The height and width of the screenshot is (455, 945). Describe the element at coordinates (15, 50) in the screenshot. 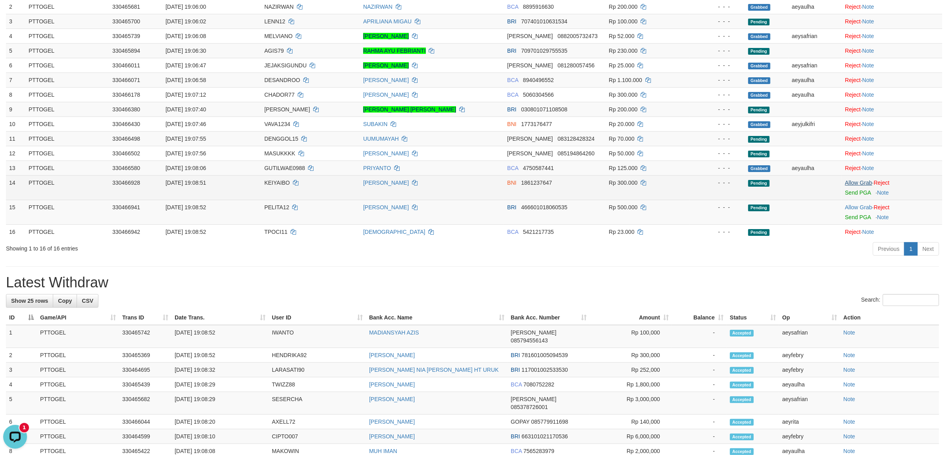

I see `td: 5` at that location.